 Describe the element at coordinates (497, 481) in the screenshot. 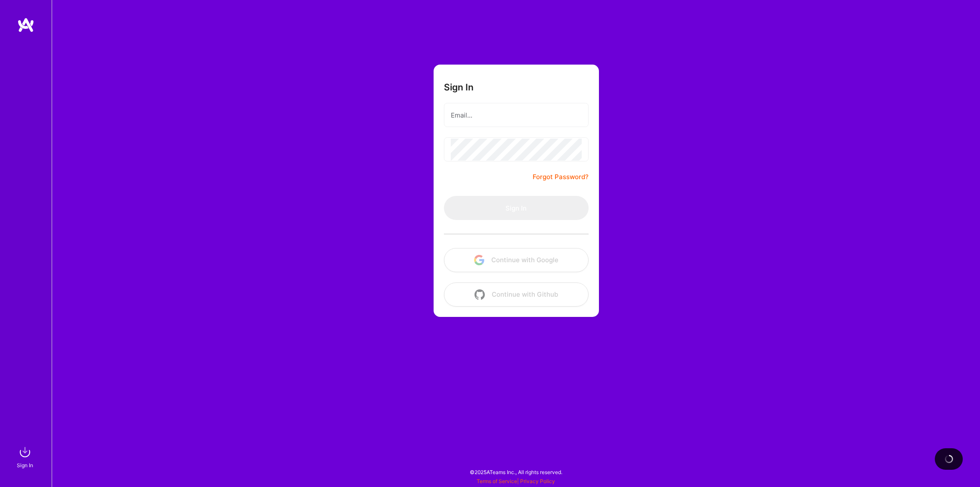

I see `a: Terms of Service` at that location.